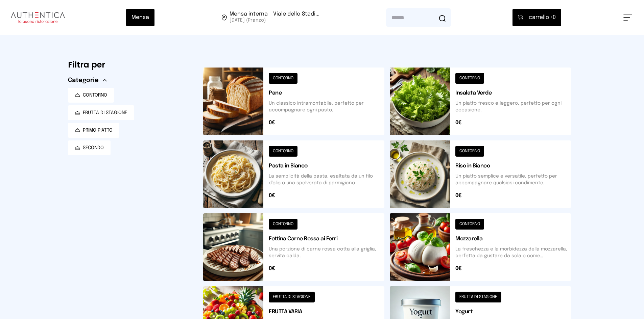 The height and width of the screenshot is (319, 644). Describe the element at coordinates (542, 18) in the screenshot. I see `span: 0` at that location.